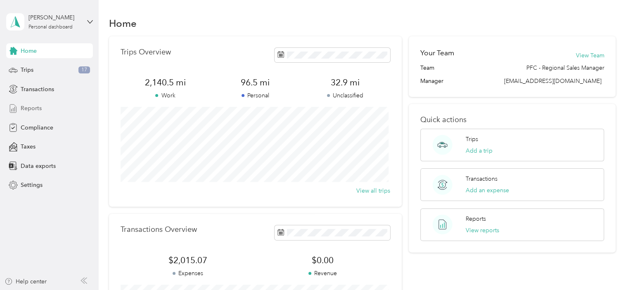  I want to click on span: Trips, so click(27, 70).